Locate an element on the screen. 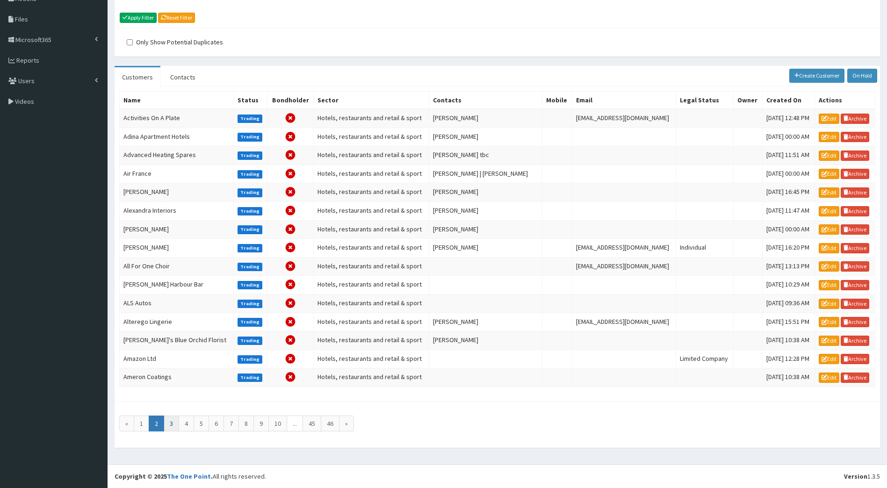 This screenshot has height=488, width=887. span: Files is located at coordinates (22, 19).